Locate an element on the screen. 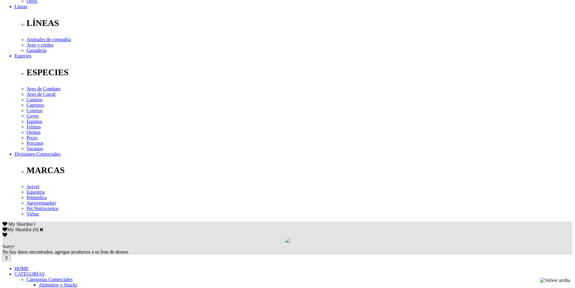  a: Ganadería is located at coordinates (37, 50).